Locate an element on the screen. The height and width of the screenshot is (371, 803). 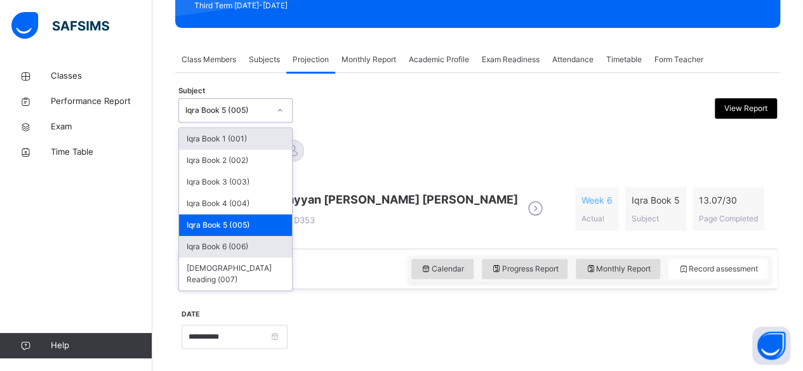
span: Exam Readiness is located at coordinates (511, 60).